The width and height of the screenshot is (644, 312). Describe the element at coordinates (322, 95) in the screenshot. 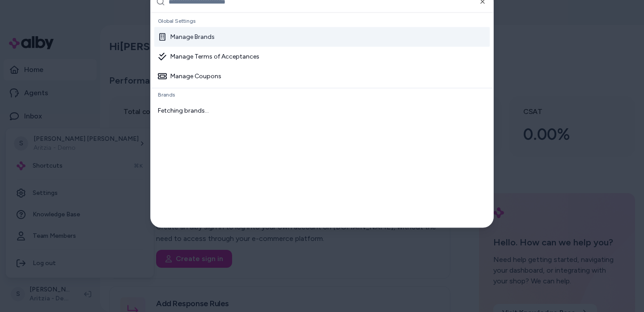

I see `div: Brands` at that location.